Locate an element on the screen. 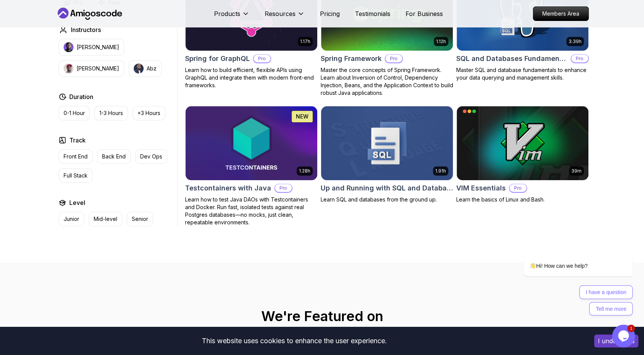  p: Products is located at coordinates (227, 14).